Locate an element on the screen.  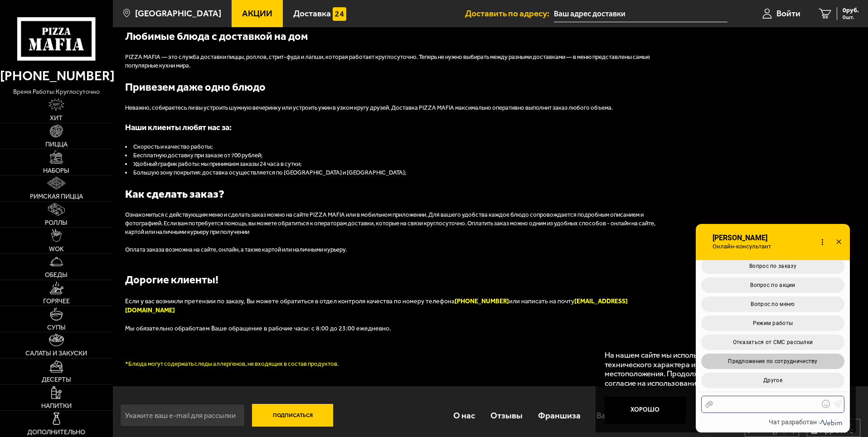
button: Вопрос по меню is located at coordinates (773, 305).